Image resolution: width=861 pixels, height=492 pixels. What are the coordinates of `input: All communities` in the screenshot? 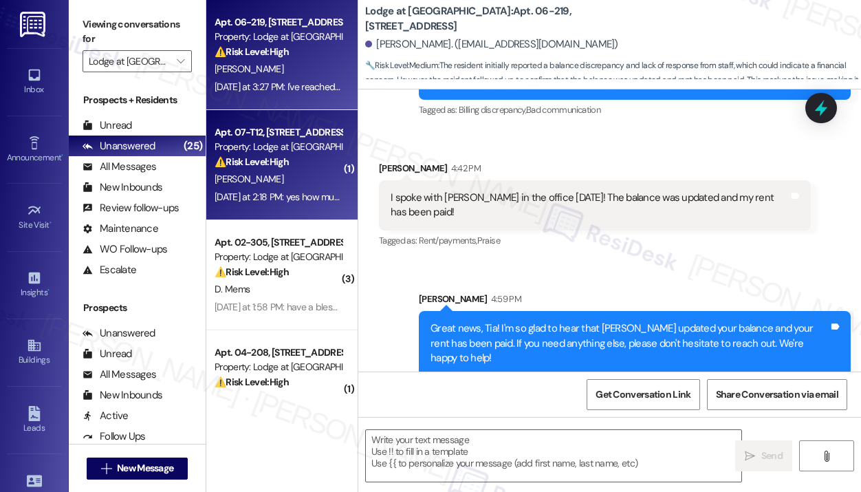 It's located at (129, 61).